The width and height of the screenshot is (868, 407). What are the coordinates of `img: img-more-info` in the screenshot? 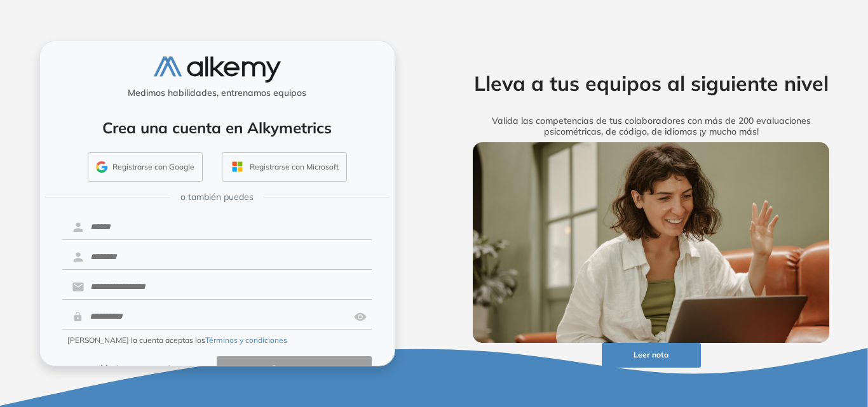 It's located at (652, 242).